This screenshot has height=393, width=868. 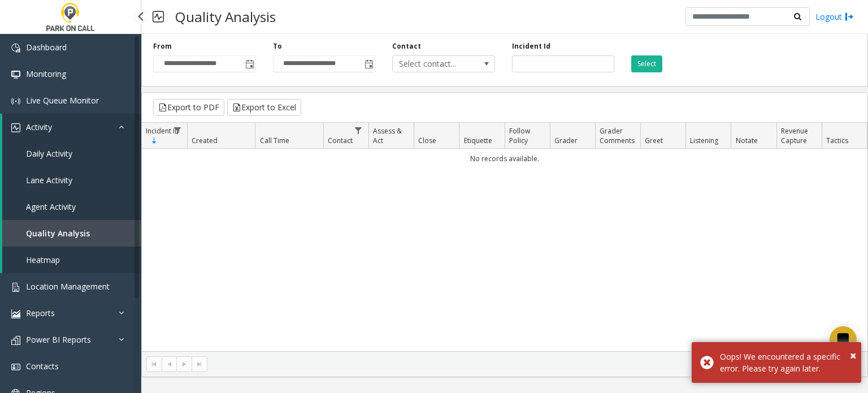 I want to click on span: Incident ID, so click(x=163, y=131).